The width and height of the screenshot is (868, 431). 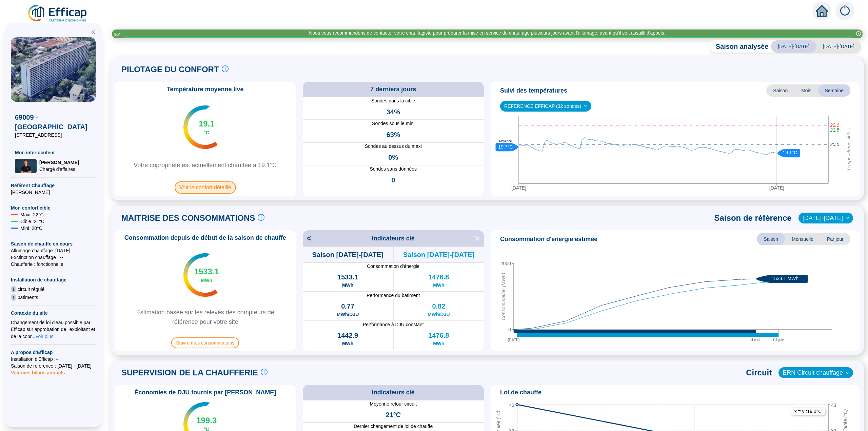 I want to click on span: Mon confort cible, so click(x=53, y=208).